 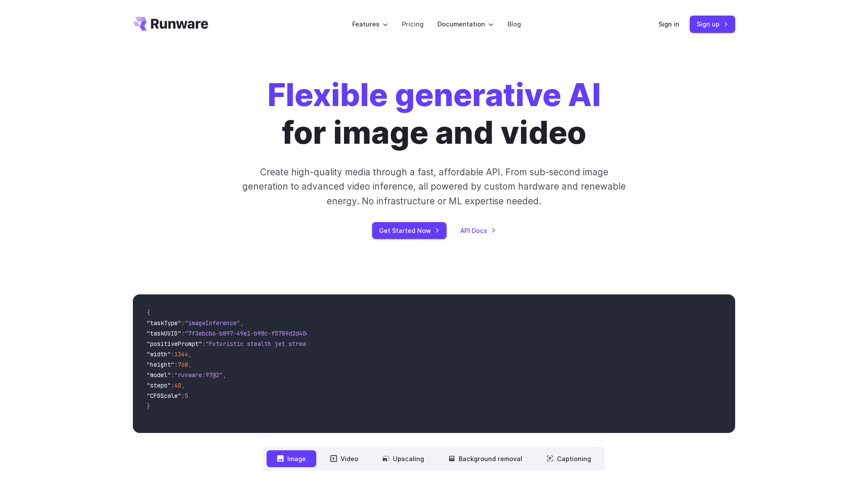 I want to click on label: Documentation, so click(x=466, y=24).